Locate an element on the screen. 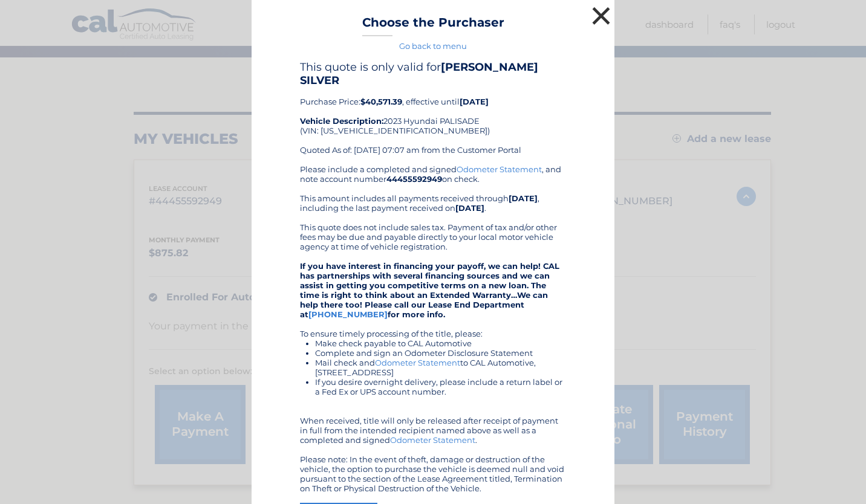 This screenshot has width=866, height=504. li: Make check payable to CAL Automotive is located at coordinates (440, 343).